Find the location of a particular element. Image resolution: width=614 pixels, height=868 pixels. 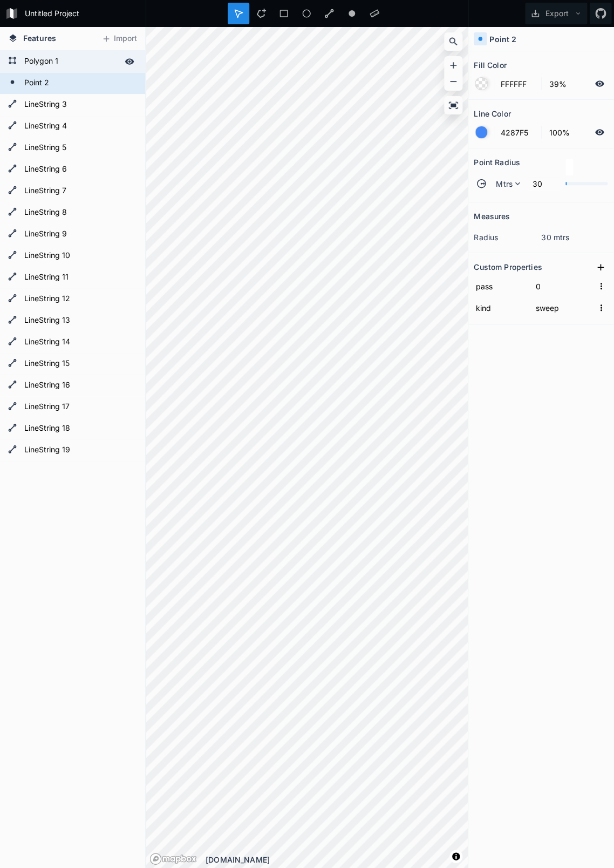

span: Toggle attribution is located at coordinates (456, 855).